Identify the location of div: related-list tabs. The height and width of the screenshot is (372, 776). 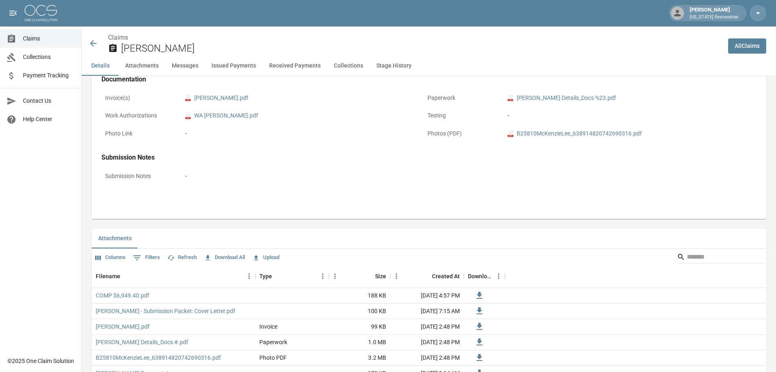
(429, 239).